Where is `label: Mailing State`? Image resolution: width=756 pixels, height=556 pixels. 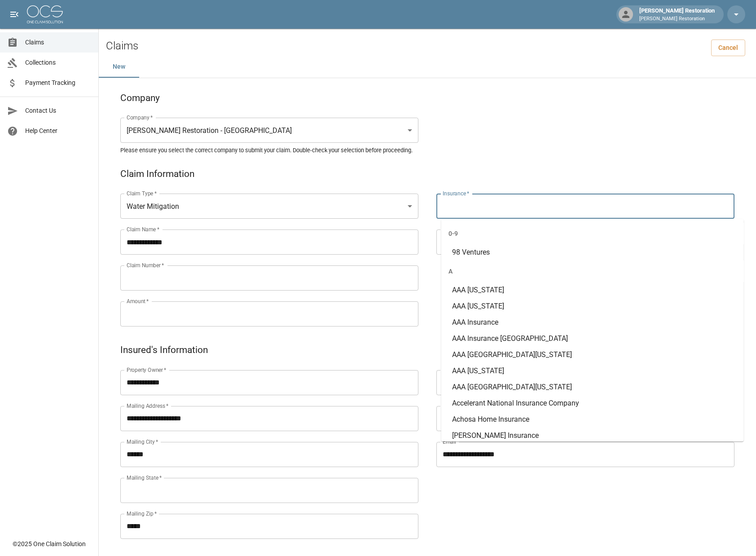 label: Mailing State is located at coordinates (144, 478).